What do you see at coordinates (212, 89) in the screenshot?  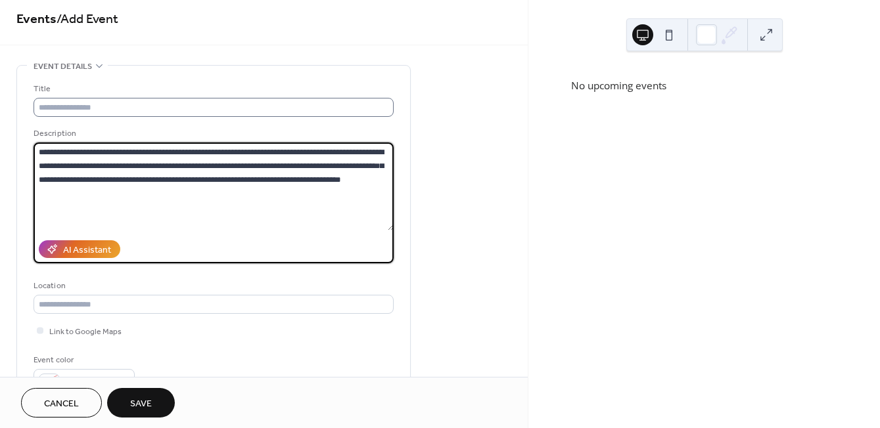 I see `div: Title` at bounding box center [212, 89].